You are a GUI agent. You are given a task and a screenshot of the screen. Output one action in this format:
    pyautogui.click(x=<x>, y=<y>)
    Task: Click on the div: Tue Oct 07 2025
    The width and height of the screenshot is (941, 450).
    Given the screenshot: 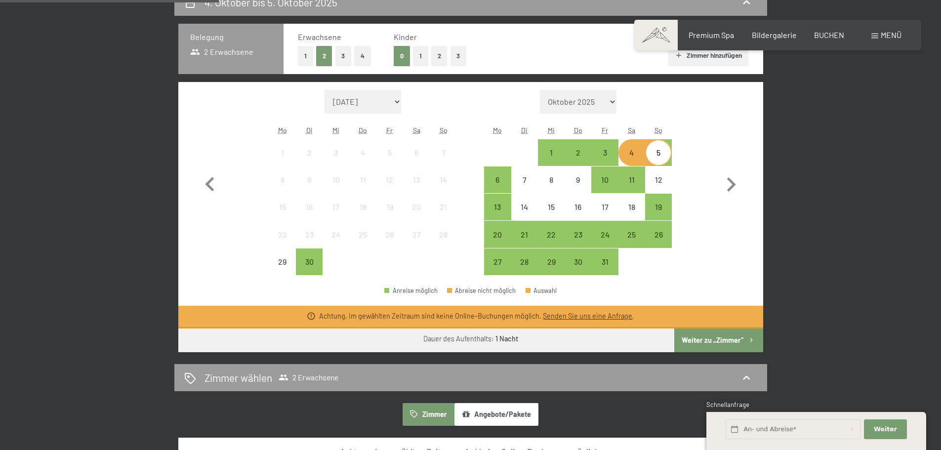 What is the action you would take?
    pyautogui.click(x=525, y=180)
    